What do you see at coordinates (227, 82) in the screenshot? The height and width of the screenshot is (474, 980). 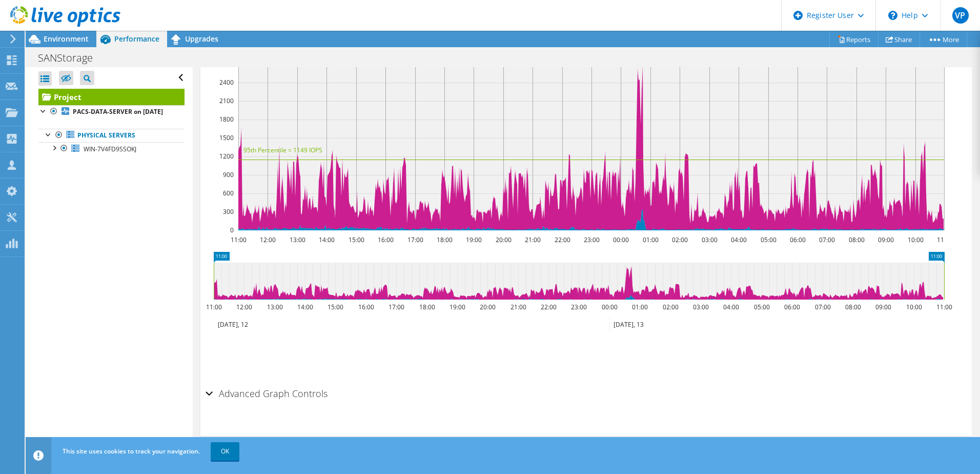 I see `text: 2400` at bounding box center [227, 82].